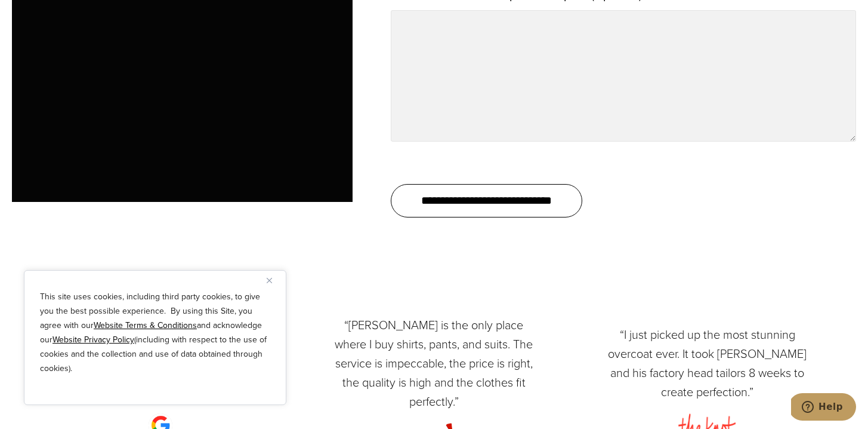 This screenshot has width=868, height=429. Describe the element at coordinates (93, 339) in the screenshot. I see `a: Website Privacy Policy` at that location.